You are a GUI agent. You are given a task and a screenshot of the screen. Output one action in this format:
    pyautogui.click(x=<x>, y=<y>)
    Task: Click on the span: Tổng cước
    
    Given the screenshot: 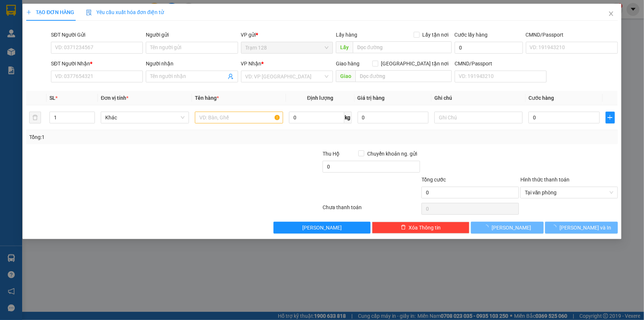 What is the action you would take?
    pyautogui.click(x=433, y=179)
    